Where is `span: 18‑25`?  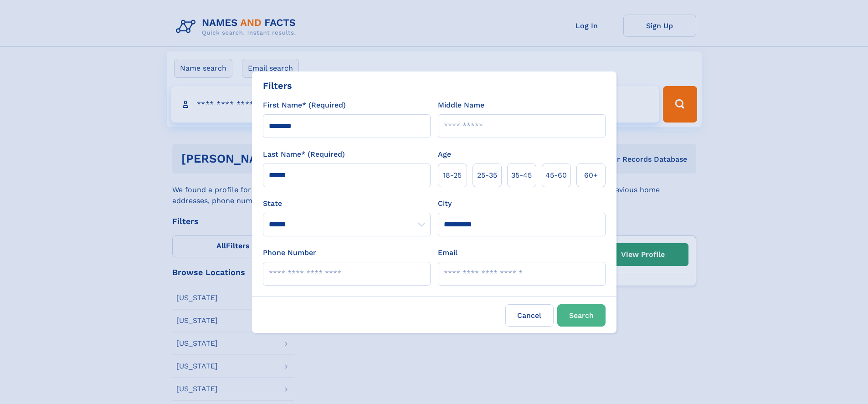
span: 18‑25 is located at coordinates (452, 175).